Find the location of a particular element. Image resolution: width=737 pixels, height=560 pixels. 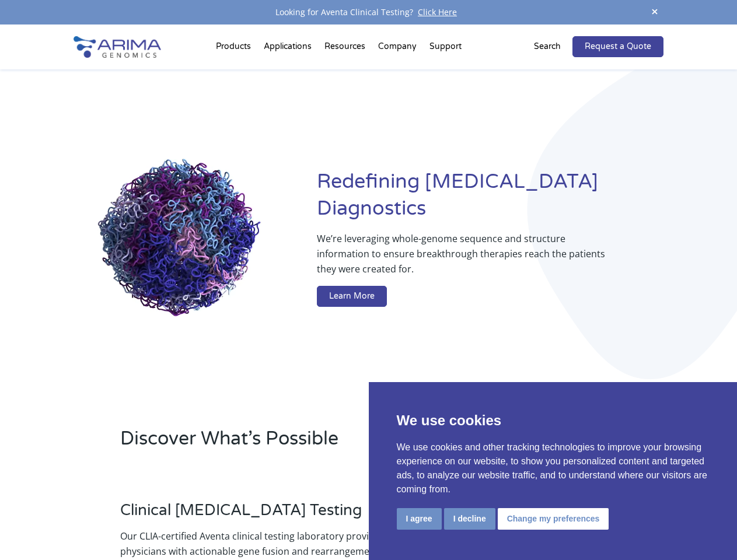

button: I decline is located at coordinates (470, 518).